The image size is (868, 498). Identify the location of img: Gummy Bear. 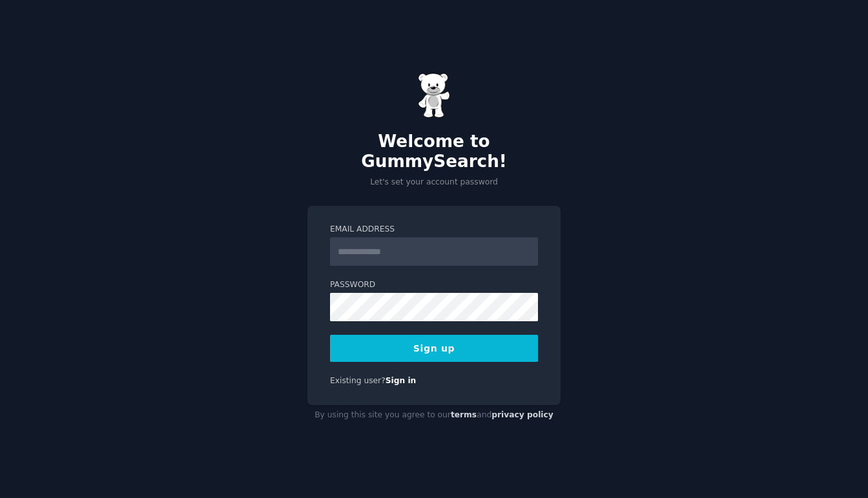
(434, 95).